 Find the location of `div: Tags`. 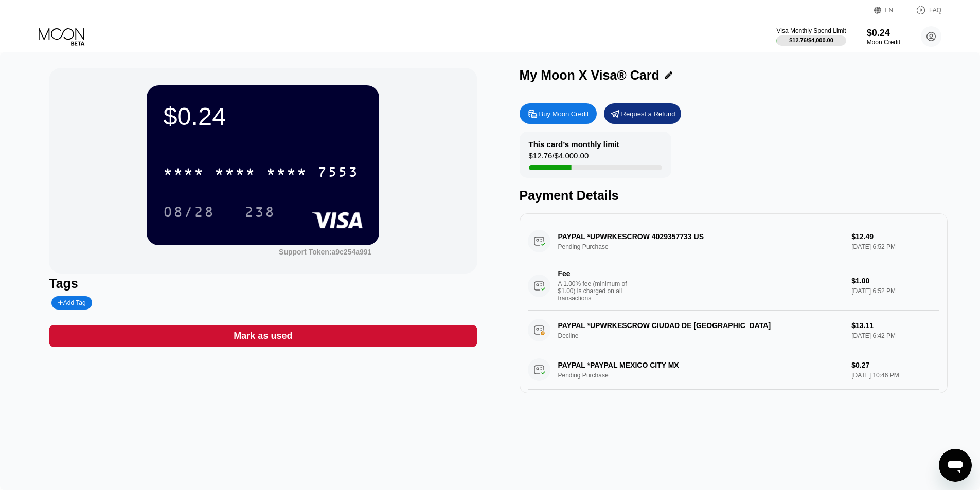

div: Tags is located at coordinates (263, 283).